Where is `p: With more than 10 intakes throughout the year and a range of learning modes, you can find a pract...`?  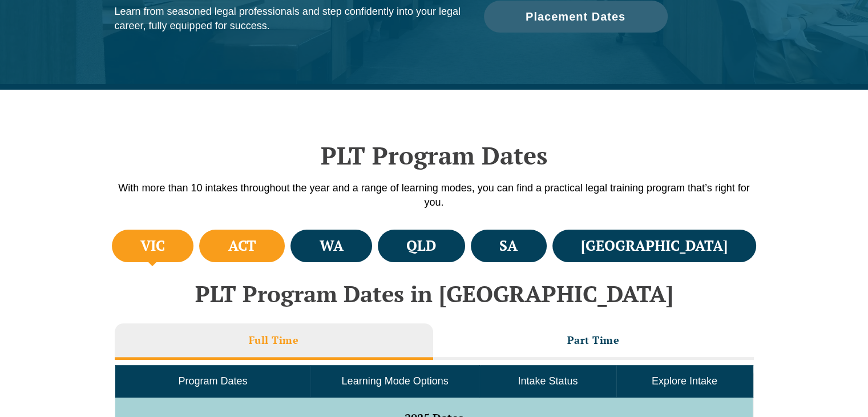 p: With more than 10 intakes throughout the year and a range of learning modes, you can find a pract... is located at coordinates (435, 195).